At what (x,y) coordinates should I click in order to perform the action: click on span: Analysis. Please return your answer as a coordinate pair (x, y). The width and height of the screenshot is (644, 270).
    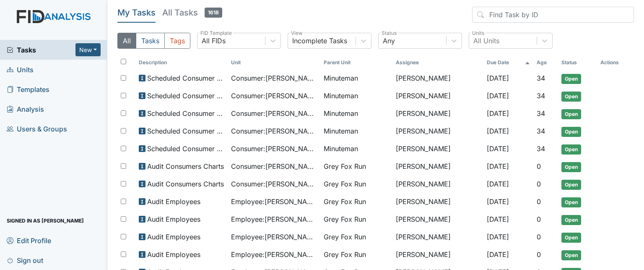
    Looking at the image, I should click on (25, 109).